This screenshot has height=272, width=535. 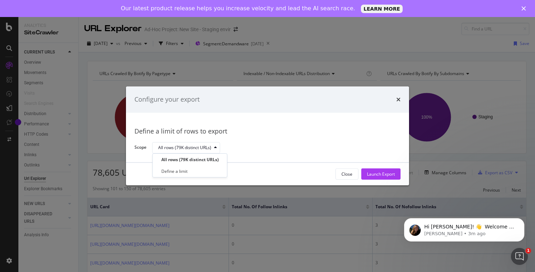 What do you see at coordinates (268, 136) in the screenshot?
I see `div: modal` at bounding box center [268, 136].